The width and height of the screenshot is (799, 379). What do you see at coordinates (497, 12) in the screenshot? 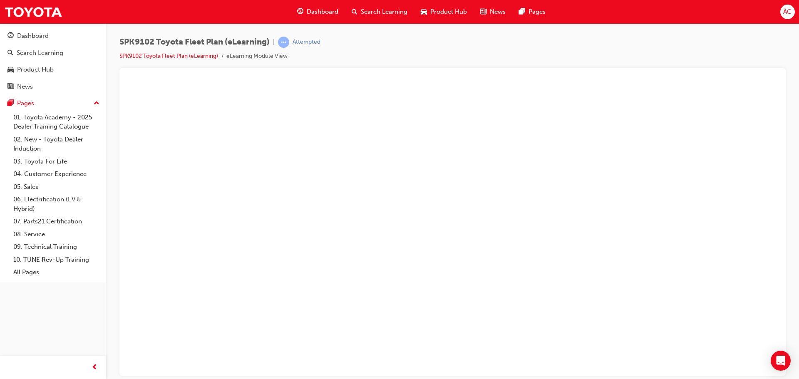
I see `span: News` at bounding box center [497, 12].